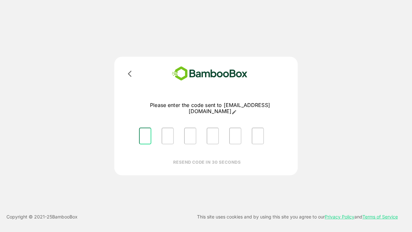 The image size is (412, 232). What do you see at coordinates (42, 217) in the screenshot?
I see `p: Copyright © 2021- 25 BambooBox` at bounding box center [42, 217].